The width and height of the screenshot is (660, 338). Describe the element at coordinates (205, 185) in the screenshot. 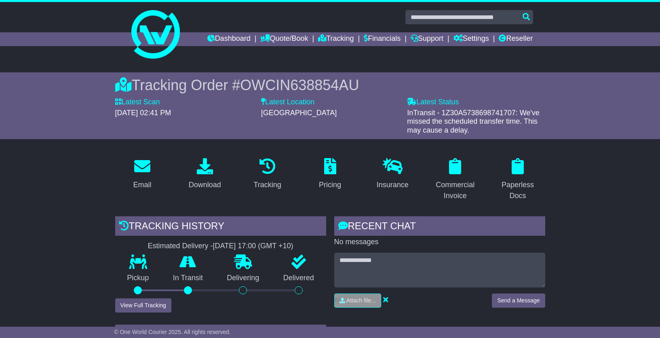

I see `div: Download` at that location.